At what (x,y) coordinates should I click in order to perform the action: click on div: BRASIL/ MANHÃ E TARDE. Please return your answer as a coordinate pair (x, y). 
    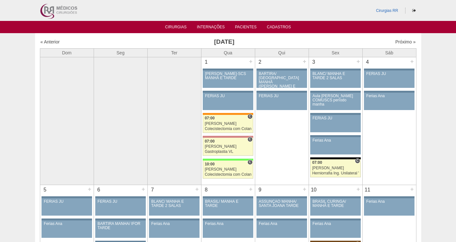
    Looking at the image, I should click on (228, 204).